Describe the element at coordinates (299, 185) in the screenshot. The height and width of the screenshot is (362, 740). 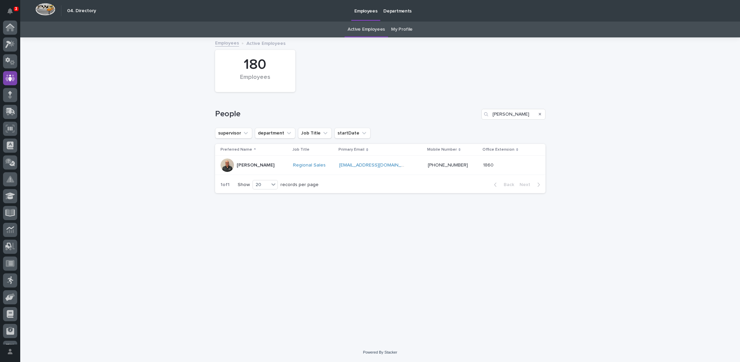
I see `p: records per page` at that location.